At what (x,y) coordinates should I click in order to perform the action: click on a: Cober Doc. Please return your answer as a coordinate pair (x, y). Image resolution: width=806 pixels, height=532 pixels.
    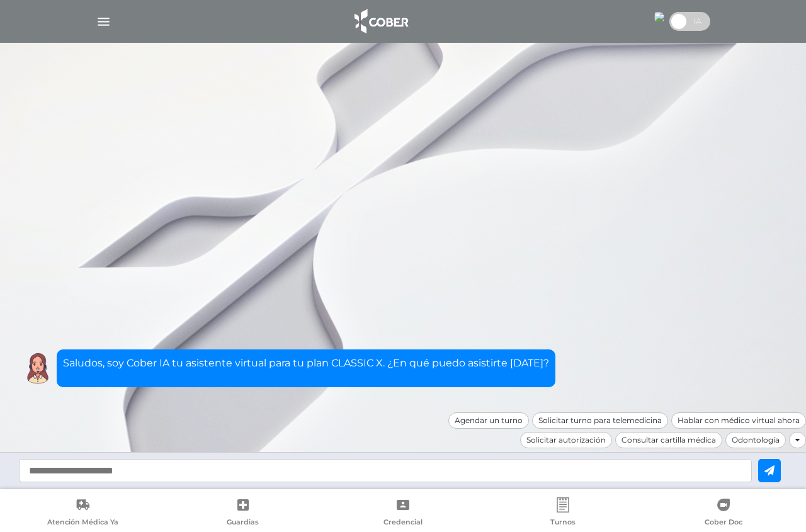
    Looking at the image, I should click on (723, 513).